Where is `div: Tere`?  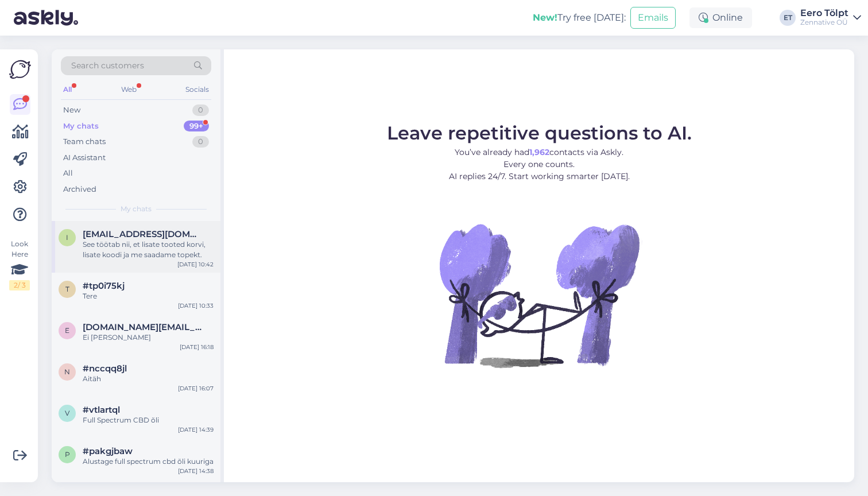 div: Tere is located at coordinates (148, 297).